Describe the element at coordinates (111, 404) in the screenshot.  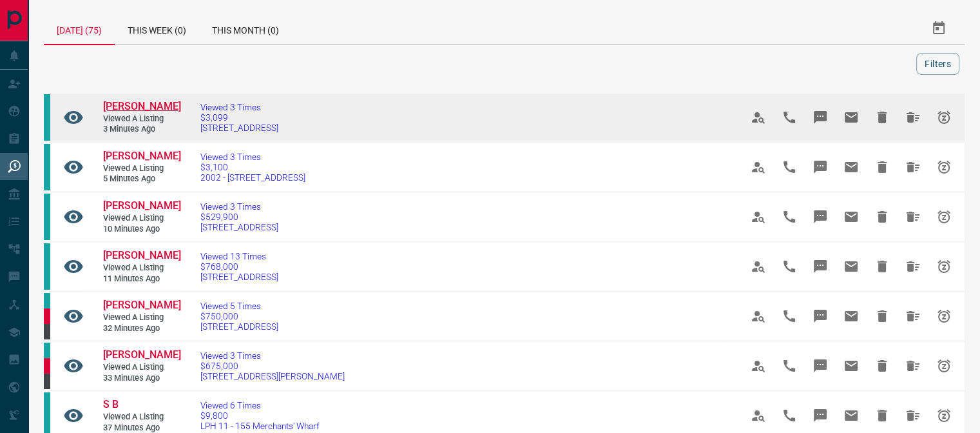
I see `span: S B` at that location.